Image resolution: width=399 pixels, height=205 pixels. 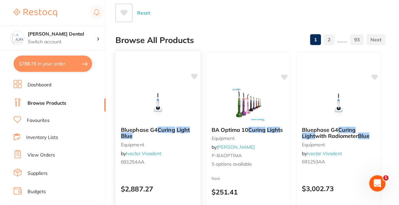 What do you see at coordinates (338, 105) in the screenshot?
I see `img: Bluephase G4 Curing Light with Radiometer Blue` at bounding box center [338, 105].